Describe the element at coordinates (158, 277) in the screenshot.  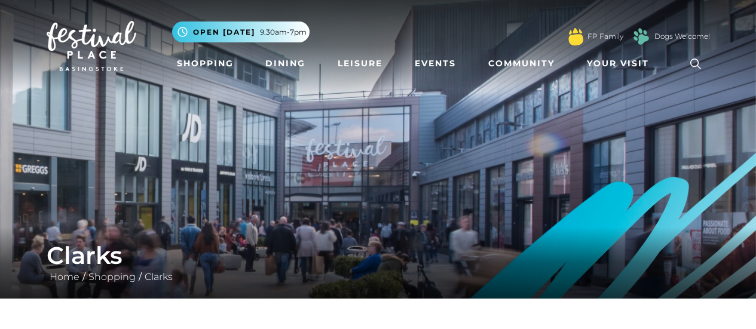
I see `a: Clarks` at that location.